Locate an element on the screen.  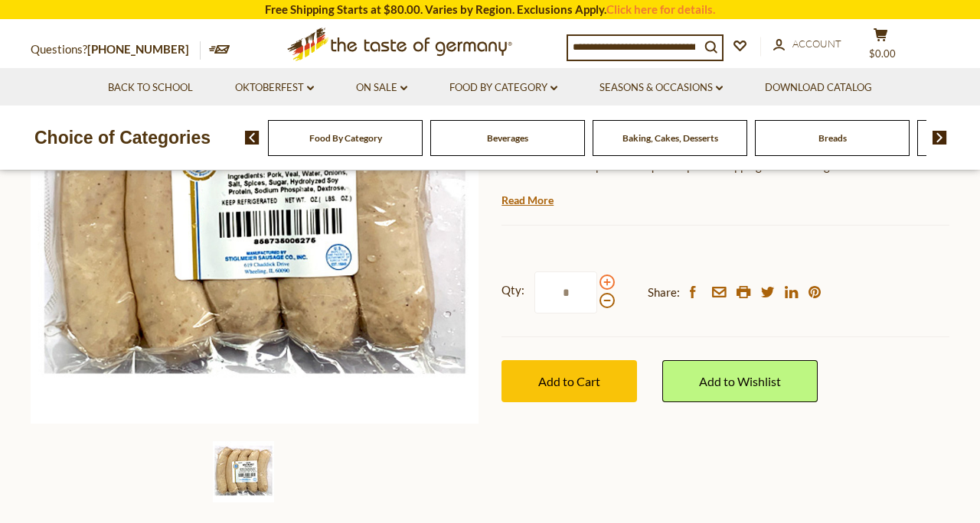
img: next arrow is located at coordinates (940, 138).